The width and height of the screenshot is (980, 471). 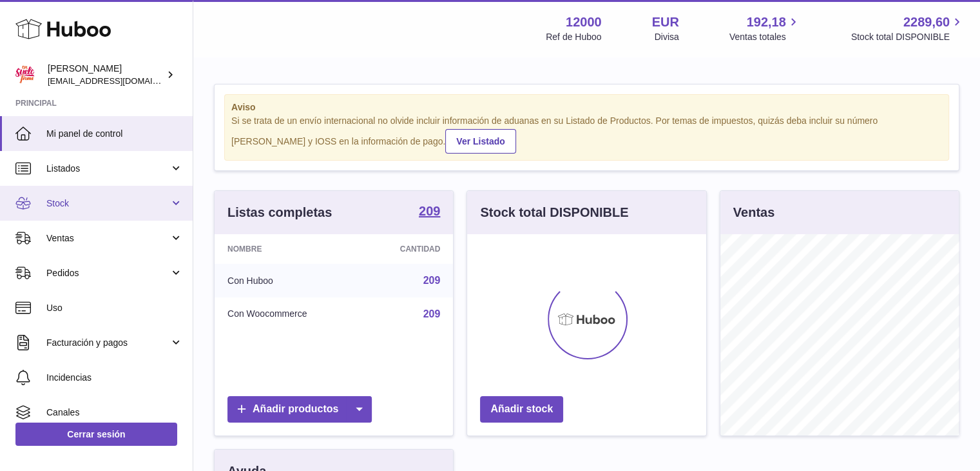 I want to click on span: Listados, so click(x=108, y=168).